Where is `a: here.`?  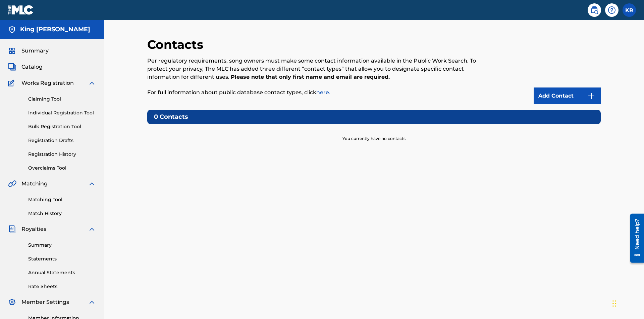
a: here. is located at coordinates (323, 92).